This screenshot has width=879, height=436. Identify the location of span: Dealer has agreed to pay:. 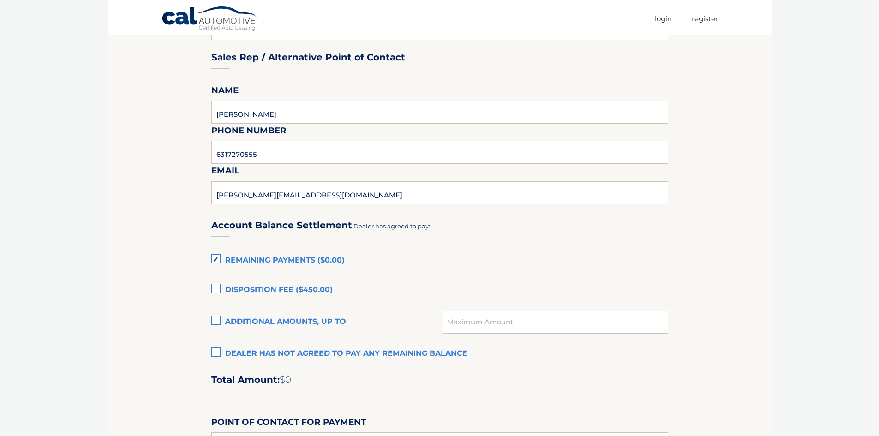
(392, 226).